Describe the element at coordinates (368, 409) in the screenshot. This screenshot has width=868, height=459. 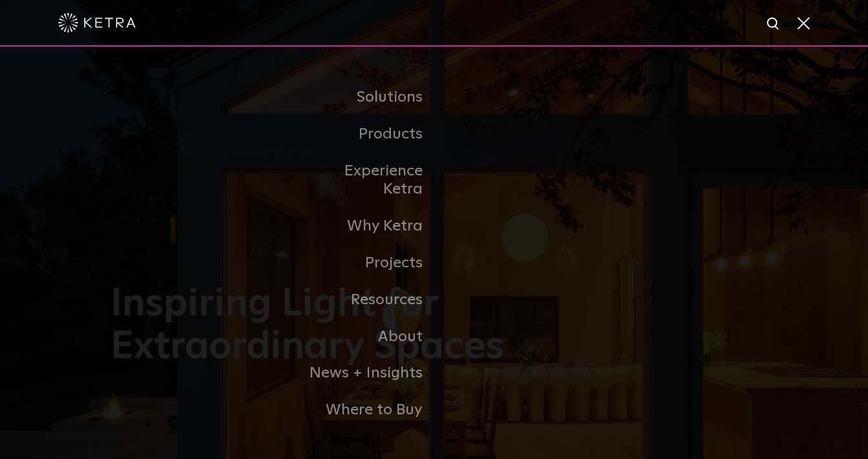
I see `a: Where to Buy` at that location.